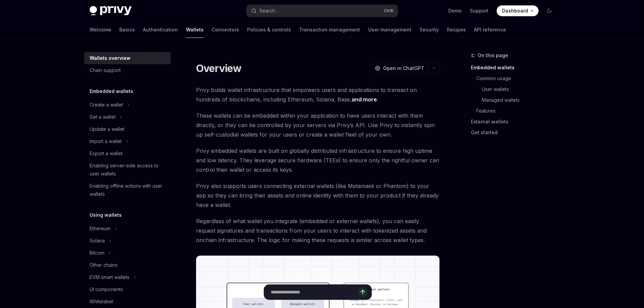 The image size is (644, 308). I want to click on a: Whitelabel, so click(127, 301).